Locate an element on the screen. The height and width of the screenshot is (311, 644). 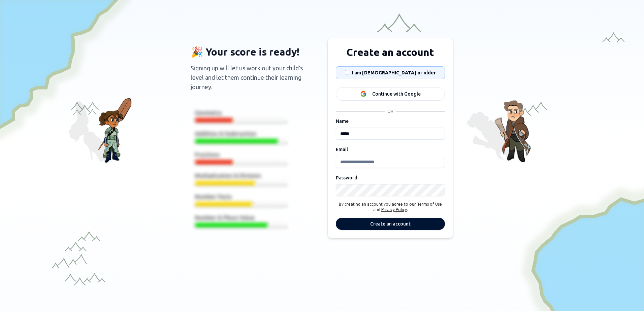
h1: Create an account is located at coordinates (390, 52).